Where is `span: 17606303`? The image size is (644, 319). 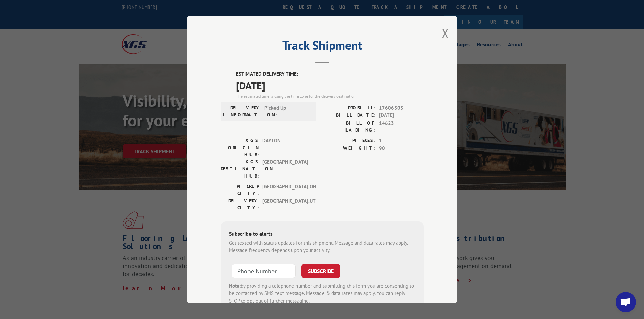 span: 17606303 is located at coordinates (401, 108).